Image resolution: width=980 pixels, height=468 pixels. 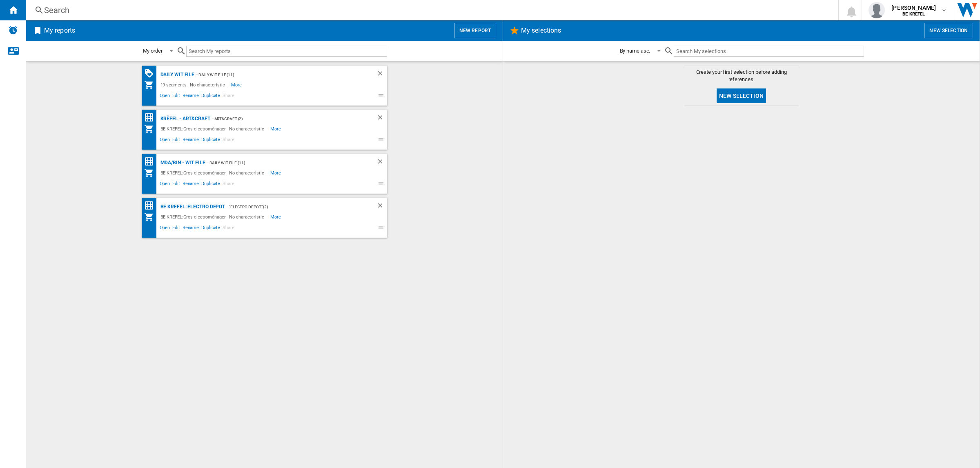 I want to click on div: Krëfel - Art&Craft, so click(x=184, y=119).